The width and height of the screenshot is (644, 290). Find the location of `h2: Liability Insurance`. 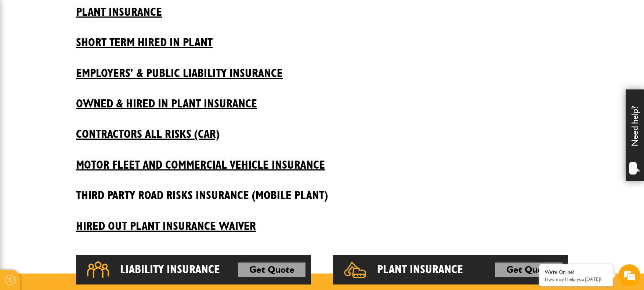

h2: Liability Insurance is located at coordinates (170, 270).